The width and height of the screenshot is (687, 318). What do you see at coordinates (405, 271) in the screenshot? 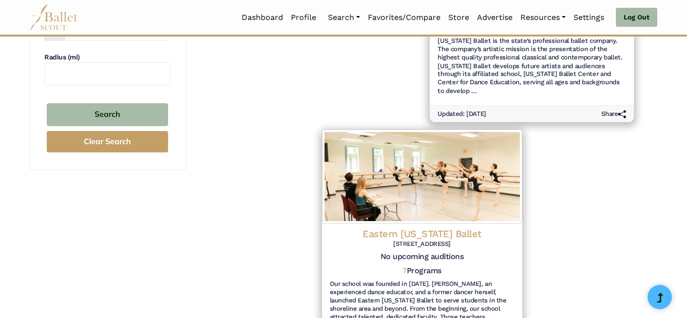
I see `span: 7` at bounding box center [405, 271].